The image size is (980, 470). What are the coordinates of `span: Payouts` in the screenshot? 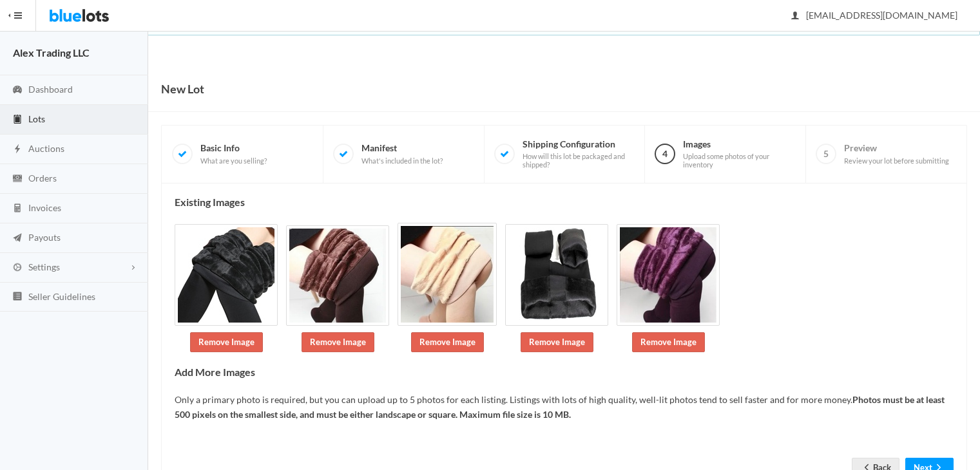 It's located at (44, 237).